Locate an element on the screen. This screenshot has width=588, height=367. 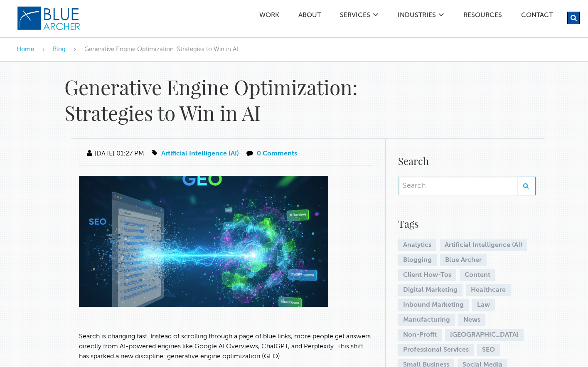
a: Non-Profit is located at coordinates (420, 335).